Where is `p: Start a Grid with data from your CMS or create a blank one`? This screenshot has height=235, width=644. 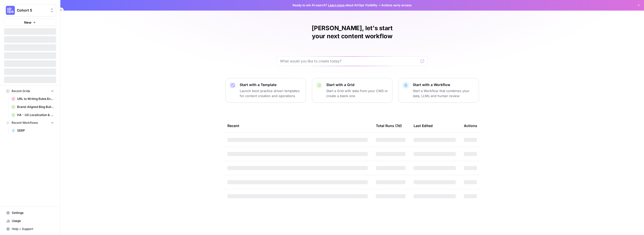
p: Start a Grid with data from your CMS or create a blank one is located at coordinates (357, 93).